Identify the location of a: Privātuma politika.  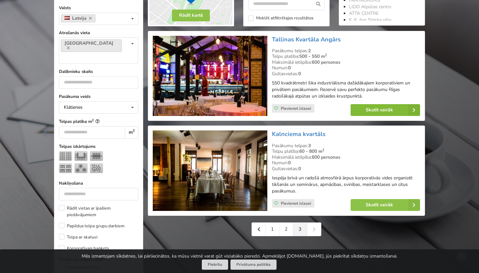
(253, 265).